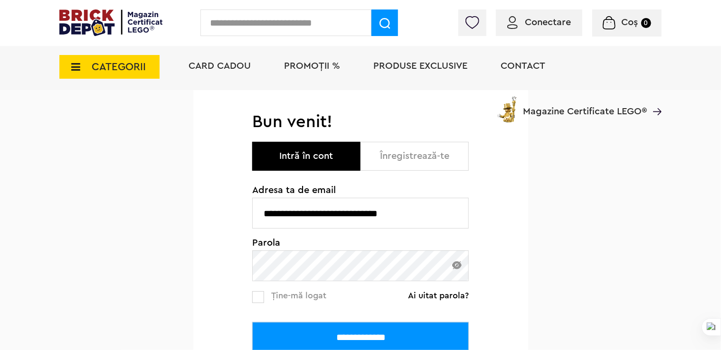 This screenshot has width=721, height=350. I want to click on a: Magazine Certificate LEGO®, so click(654, 99).